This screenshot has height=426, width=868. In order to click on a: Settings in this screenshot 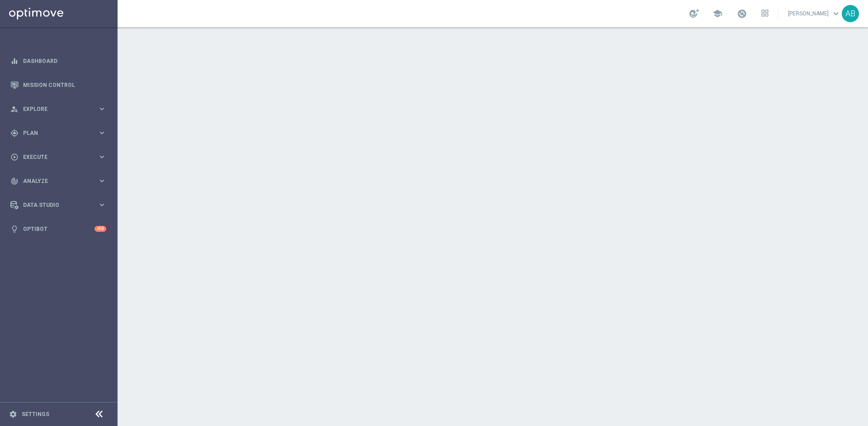, I will do `click(35, 414)`.